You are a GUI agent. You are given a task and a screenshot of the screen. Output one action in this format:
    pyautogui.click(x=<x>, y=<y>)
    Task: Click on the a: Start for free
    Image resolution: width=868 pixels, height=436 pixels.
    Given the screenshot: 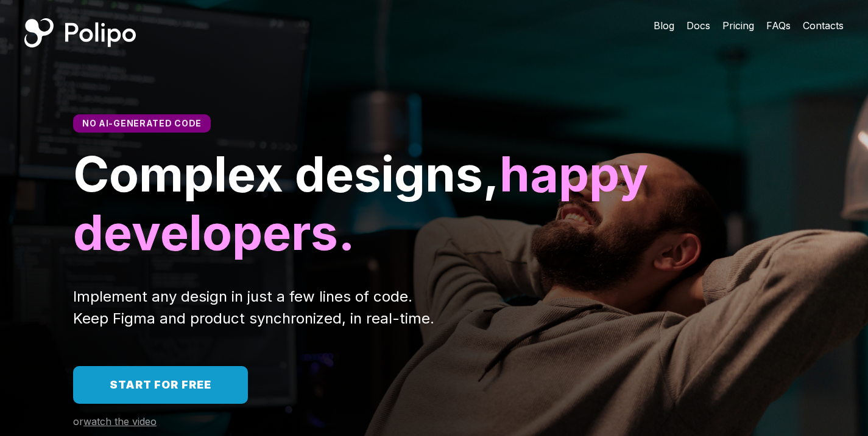 What is the action you would take?
    pyautogui.click(x=160, y=385)
    